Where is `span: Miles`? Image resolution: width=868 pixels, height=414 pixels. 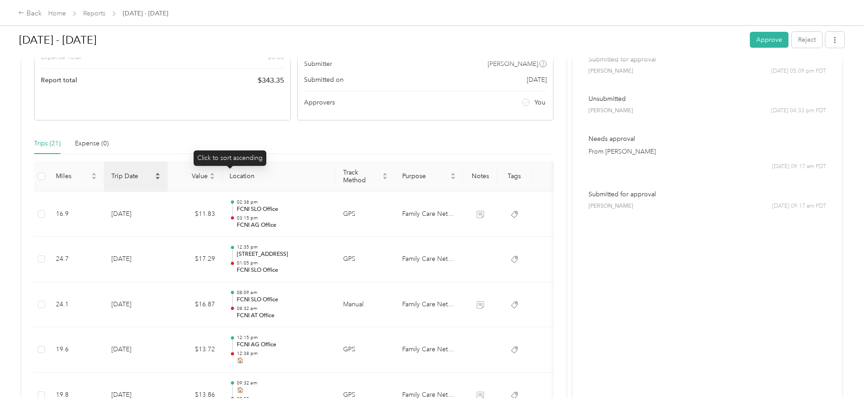
span: Miles is located at coordinates (72, 175).